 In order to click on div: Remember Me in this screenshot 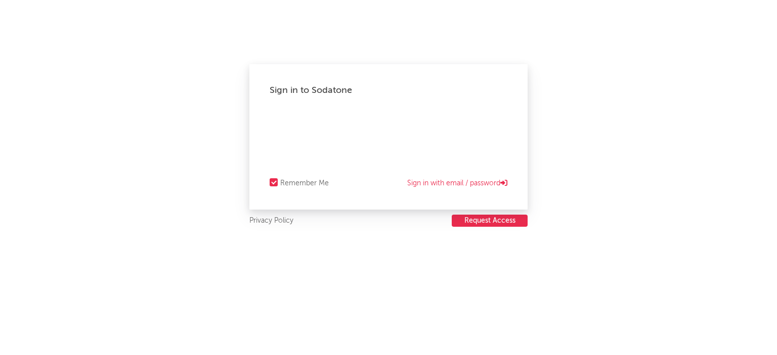, I will do `click(304, 184)`.